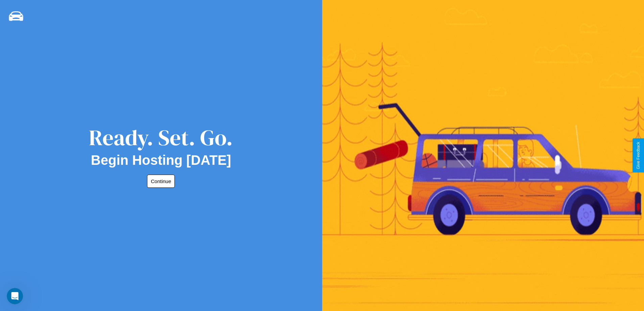 The image size is (644, 311). What do you see at coordinates (161, 181) in the screenshot?
I see `button: Continue` at bounding box center [161, 181].